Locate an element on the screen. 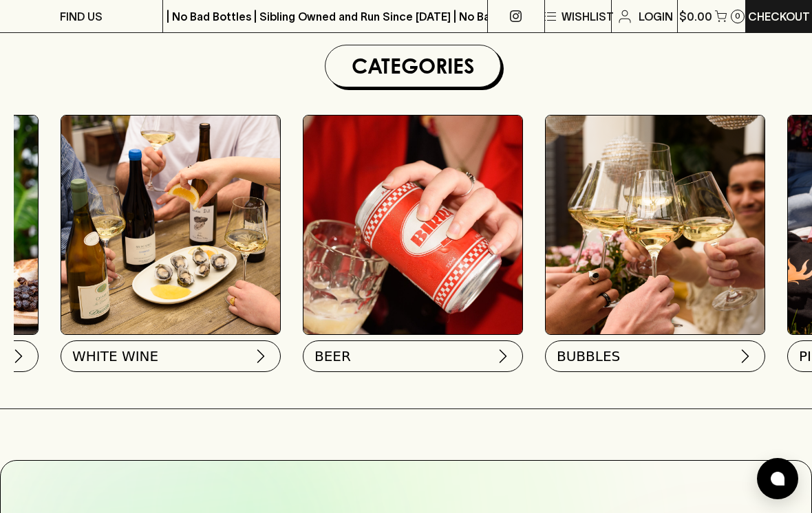 The image size is (812, 513). button: WHITE WINE is located at coordinates (170, 356).